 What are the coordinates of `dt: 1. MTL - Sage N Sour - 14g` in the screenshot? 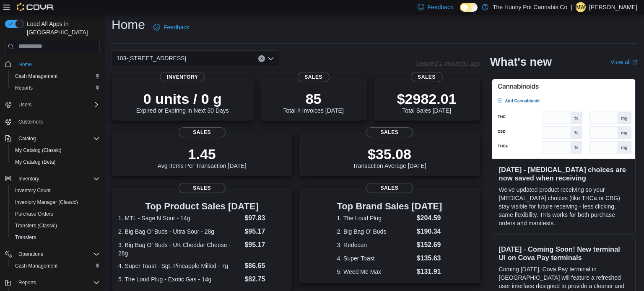 It's located at (179, 218).